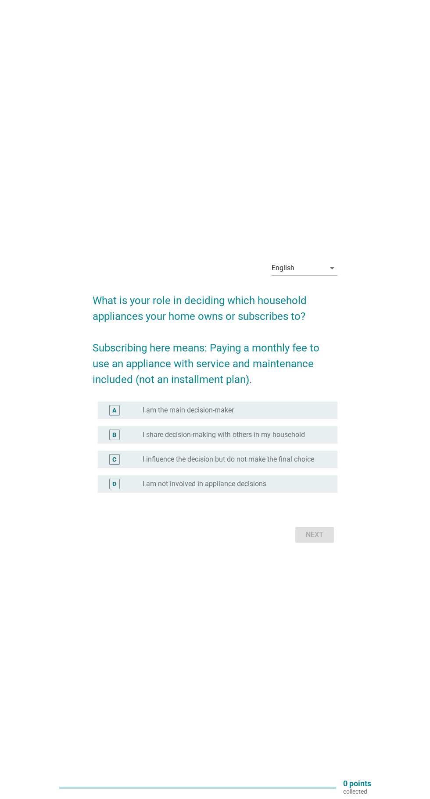  Describe the element at coordinates (215, 336) in the screenshot. I see `h2: What is your role in deciding which household appliances your home owns or subscribes to? Subscri...` at that location.